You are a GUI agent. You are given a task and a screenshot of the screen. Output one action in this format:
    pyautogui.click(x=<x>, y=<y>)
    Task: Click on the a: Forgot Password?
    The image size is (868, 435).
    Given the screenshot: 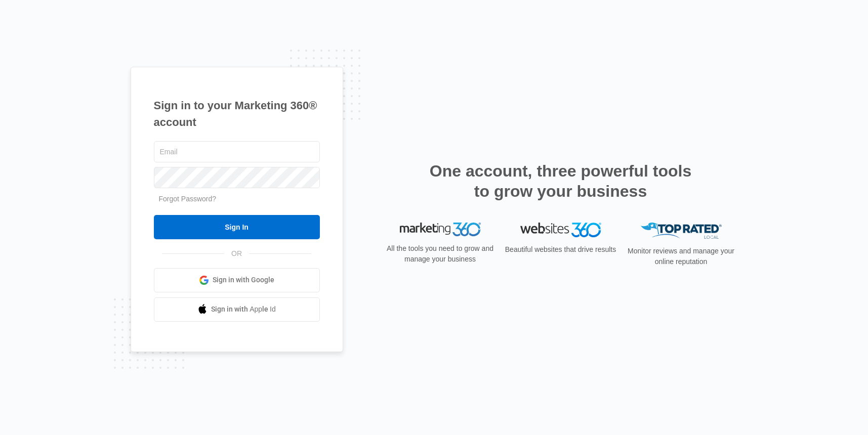 What is the action you would take?
    pyautogui.click(x=188, y=199)
    